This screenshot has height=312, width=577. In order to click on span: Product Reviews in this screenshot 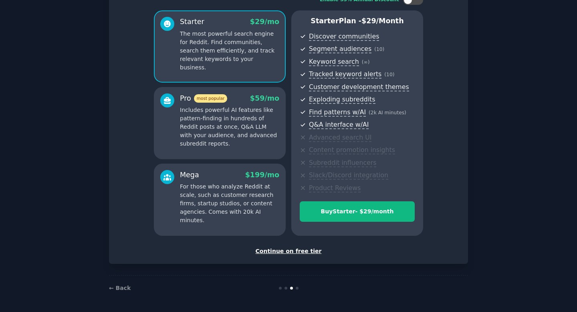, I will do `click(334, 188)`.